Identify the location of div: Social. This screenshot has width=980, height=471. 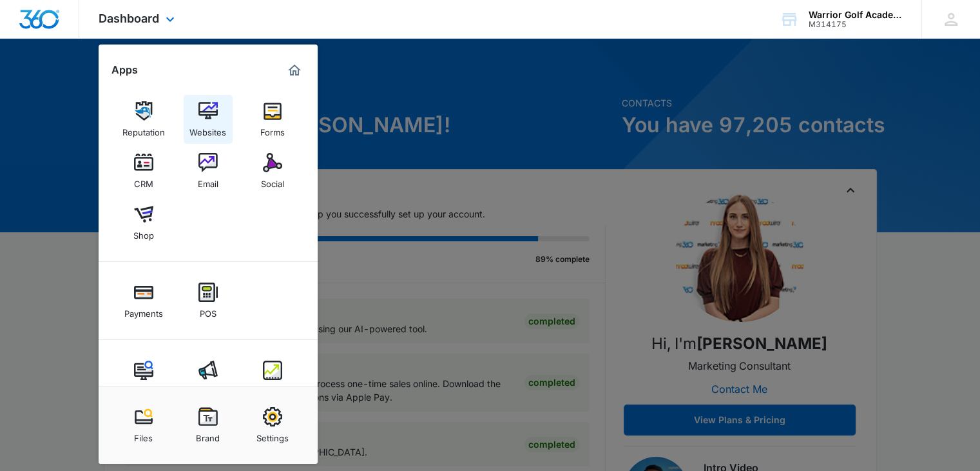
(272, 180).